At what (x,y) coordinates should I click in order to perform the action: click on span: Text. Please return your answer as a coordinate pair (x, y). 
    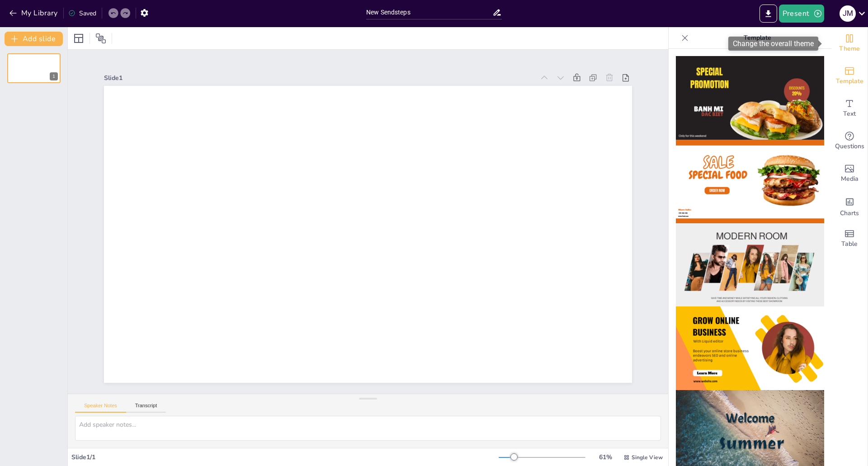
    Looking at the image, I should click on (850, 114).